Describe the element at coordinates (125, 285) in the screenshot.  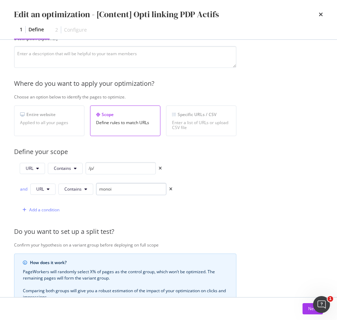
I see `div: PageWorkers will randomly select X% of pages as the control group, which won’t be optimized. The ...` at that location.